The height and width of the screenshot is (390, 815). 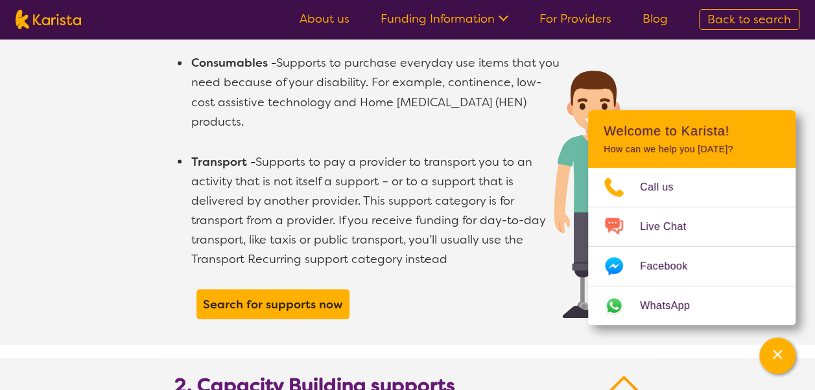 I want to click on a: About us, so click(x=324, y=19).